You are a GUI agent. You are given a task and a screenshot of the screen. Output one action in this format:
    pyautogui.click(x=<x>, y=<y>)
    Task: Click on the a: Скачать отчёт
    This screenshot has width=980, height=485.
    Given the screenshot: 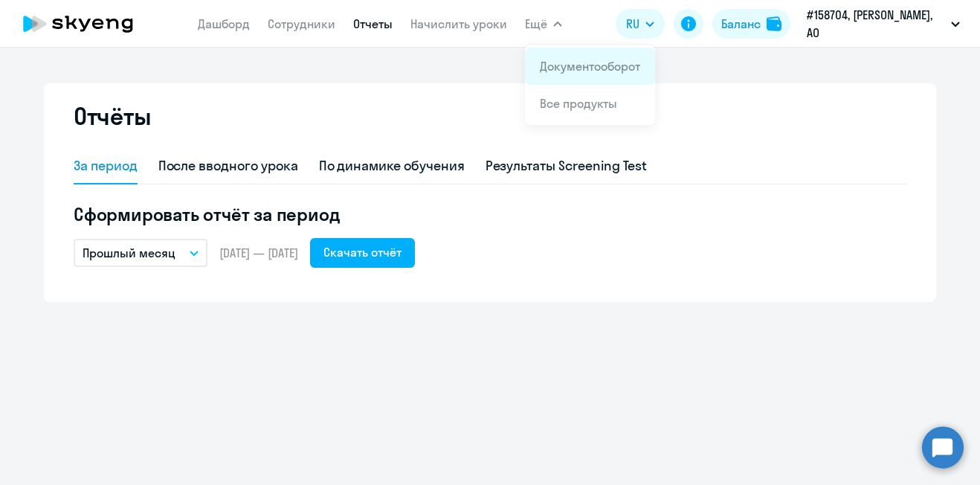 What is the action you would take?
    pyautogui.click(x=362, y=253)
    